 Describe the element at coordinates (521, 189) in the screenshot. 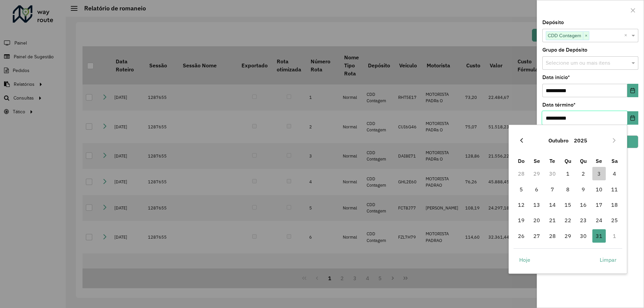

I see `td: 5` at that location.